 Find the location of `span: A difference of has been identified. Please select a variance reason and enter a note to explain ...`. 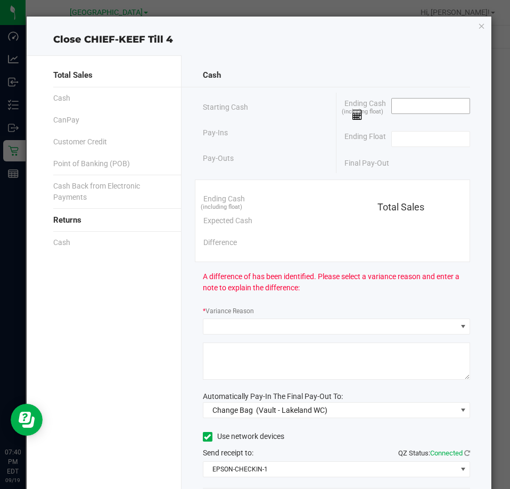

span: A difference of has been identified. Please select a variance reason and enter a note to explain ... is located at coordinates (336, 282).